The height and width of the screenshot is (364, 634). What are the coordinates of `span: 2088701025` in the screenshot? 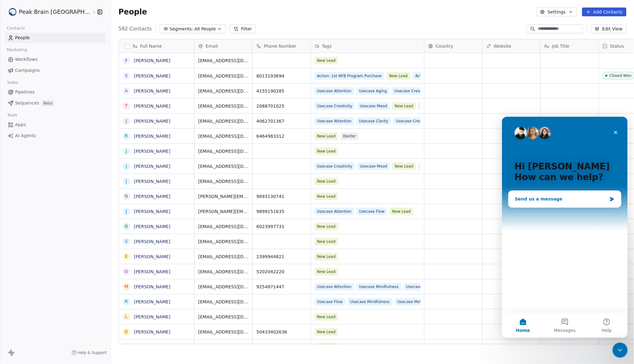 It's located at (282, 106).